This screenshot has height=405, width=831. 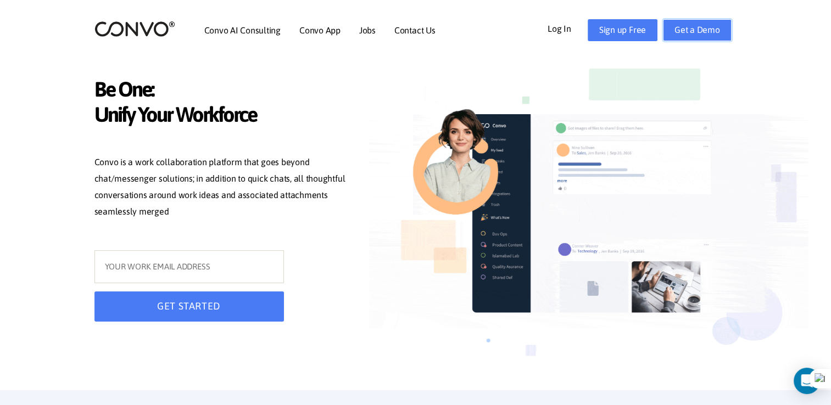 What do you see at coordinates (223, 188) in the screenshot?
I see `p: Convo is a work collaboration platform that goes beyond chat/messenger solutions; in addition to ...` at bounding box center [223, 188].